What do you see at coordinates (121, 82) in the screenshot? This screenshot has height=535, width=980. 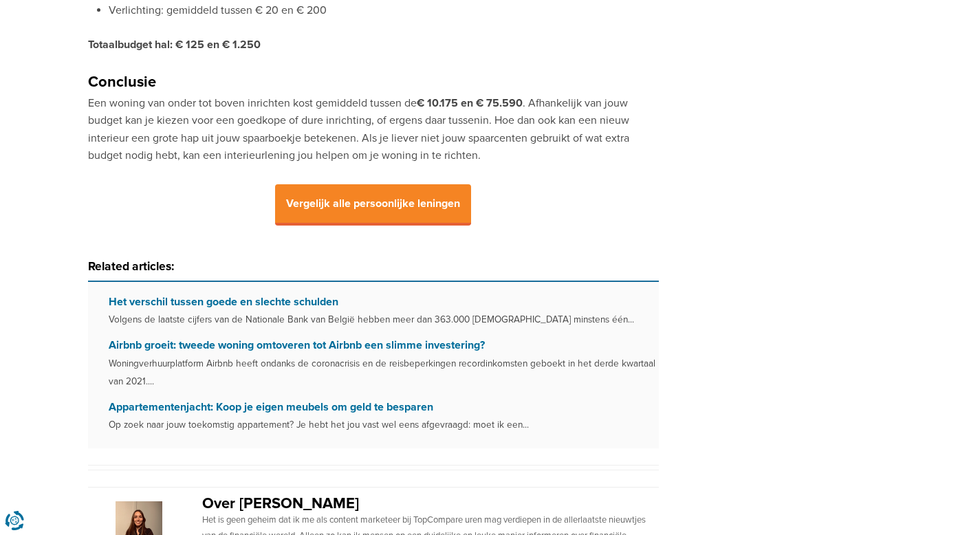 I see `strong: Conclusie` at bounding box center [121, 82].